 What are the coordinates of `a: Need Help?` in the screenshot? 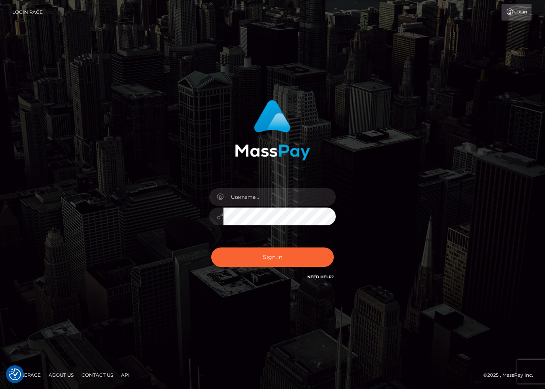 It's located at (320, 277).